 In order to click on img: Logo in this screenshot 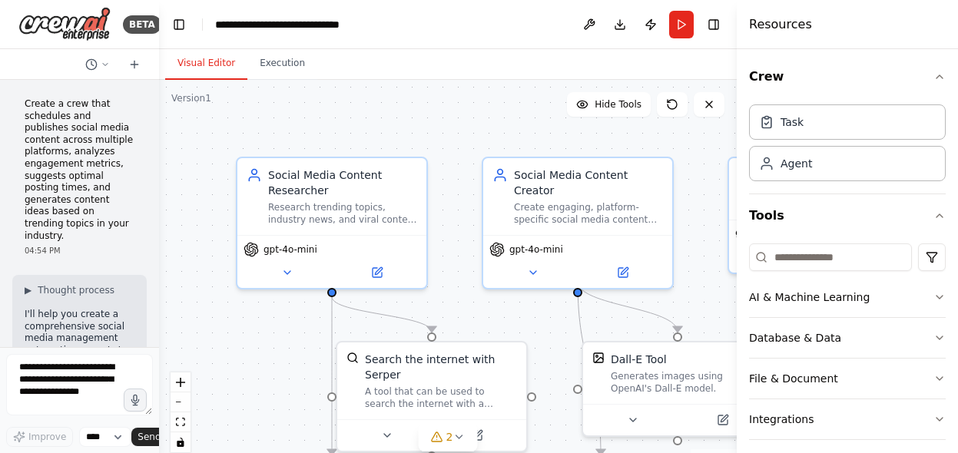, I will do `click(65, 24)`.